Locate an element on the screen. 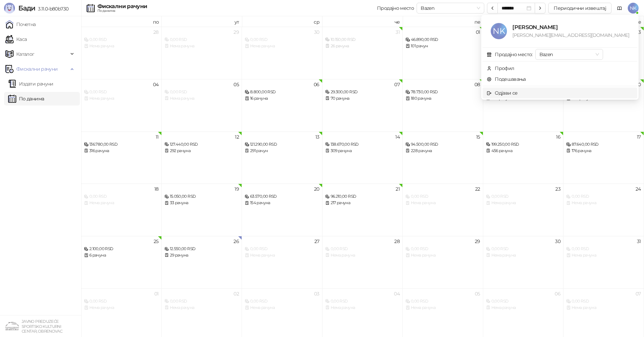  td: 2025-08-06 is located at coordinates (282, 105).